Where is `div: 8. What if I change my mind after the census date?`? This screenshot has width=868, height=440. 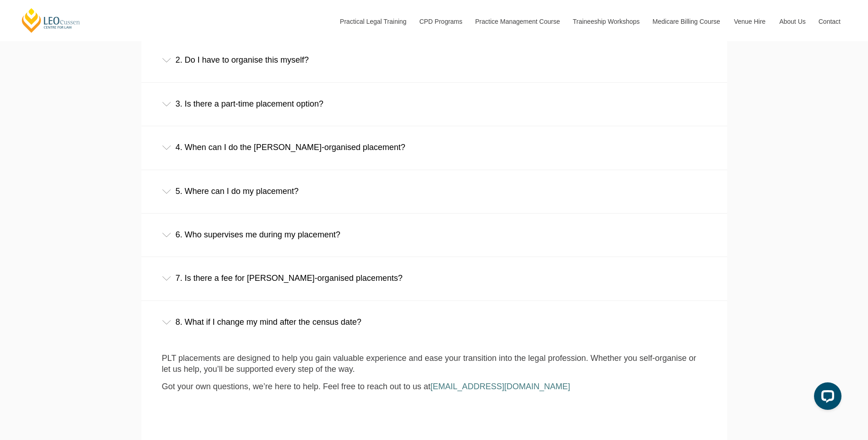
div: 8. What if I change my mind after the census date? is located at coordinates (434, 322).